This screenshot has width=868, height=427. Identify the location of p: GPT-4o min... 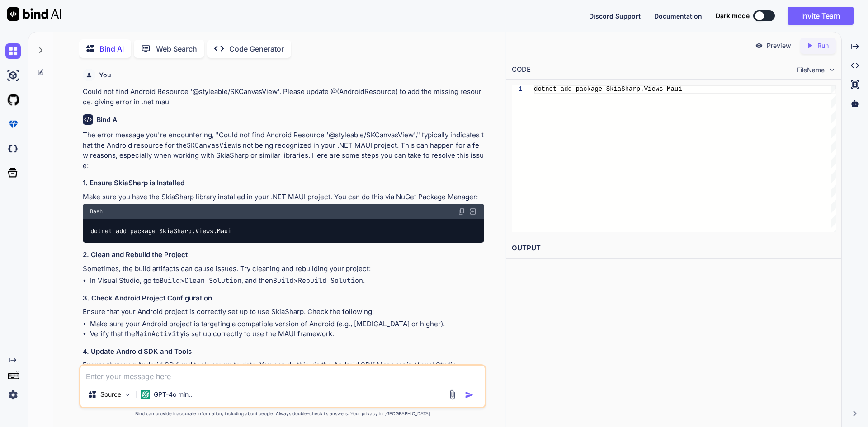
(173, 395).